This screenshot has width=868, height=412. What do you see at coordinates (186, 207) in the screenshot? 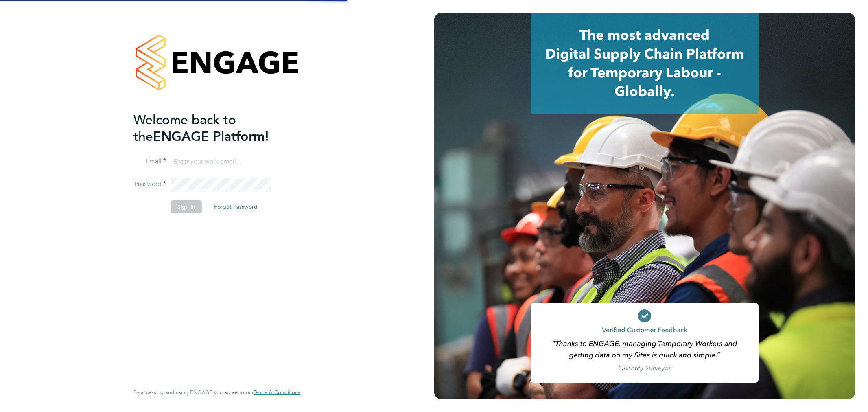
I see `button: Sign In` at bounding box center [186, 207].